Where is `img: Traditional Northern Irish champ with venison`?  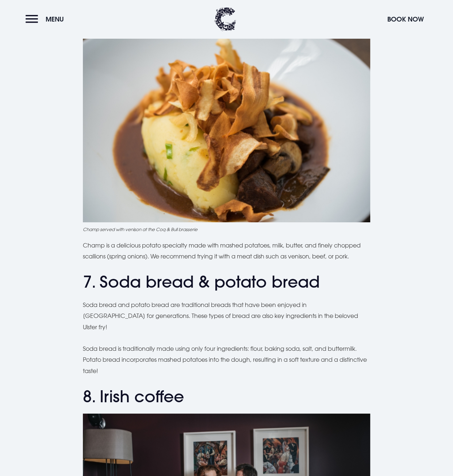
img: Traditional Northern Irish champ with venison is located at coordinates (226, 127).